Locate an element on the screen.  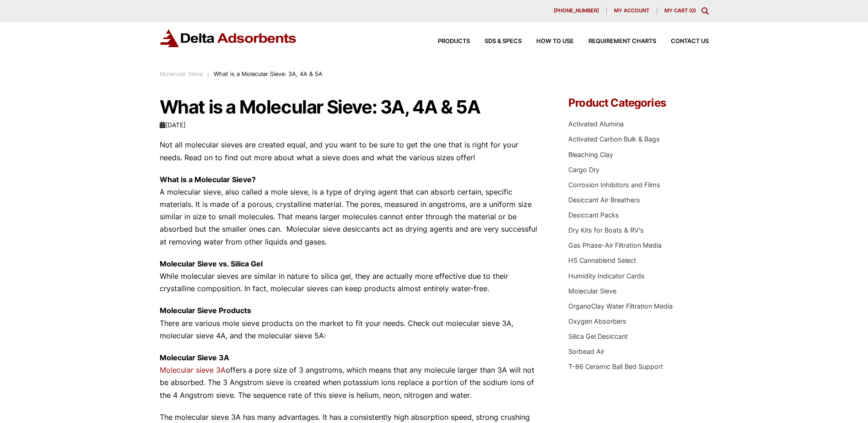
a: Corrosion Inhibitors and Films is located at coordinates (614, 184).